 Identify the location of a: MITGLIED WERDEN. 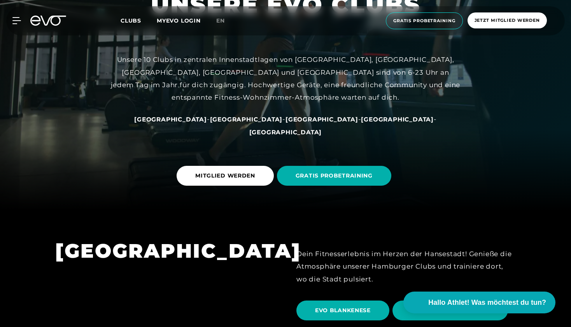
(227, 176).